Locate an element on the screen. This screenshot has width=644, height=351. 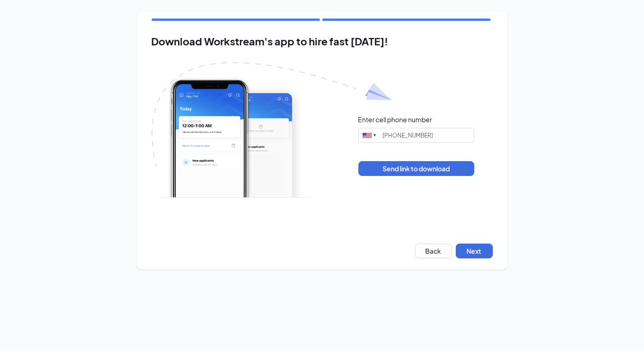
button: Send link to download is located at coordinates (416, 169).